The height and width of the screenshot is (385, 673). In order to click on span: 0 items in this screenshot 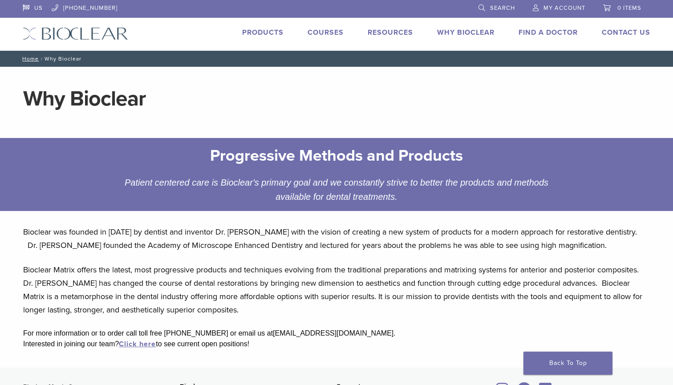, I will do `click(630, 8)`.